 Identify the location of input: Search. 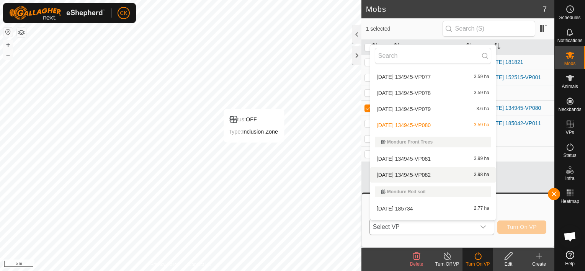
(433, 56).